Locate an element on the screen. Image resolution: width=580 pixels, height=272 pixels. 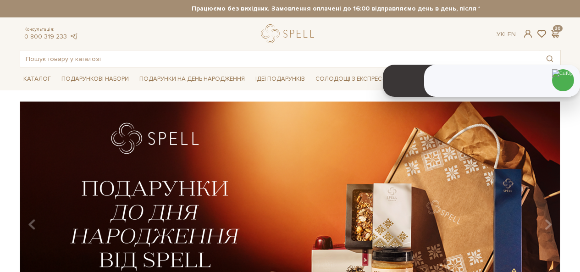
button: Пошук товару у каталозі is located at coordinates (550, 59).